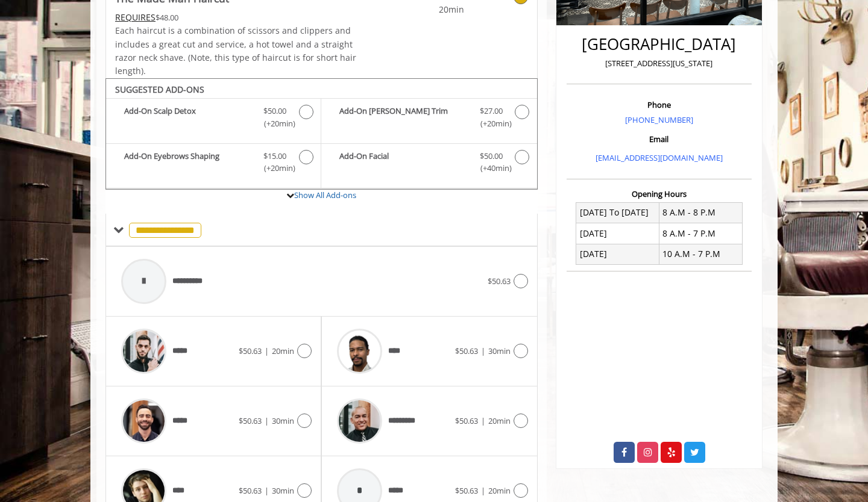 Image resolution: width=868 pixels, height=502 pixels. I want to click on label: Add-On Eyebrows Shaping, so click(214, 163).